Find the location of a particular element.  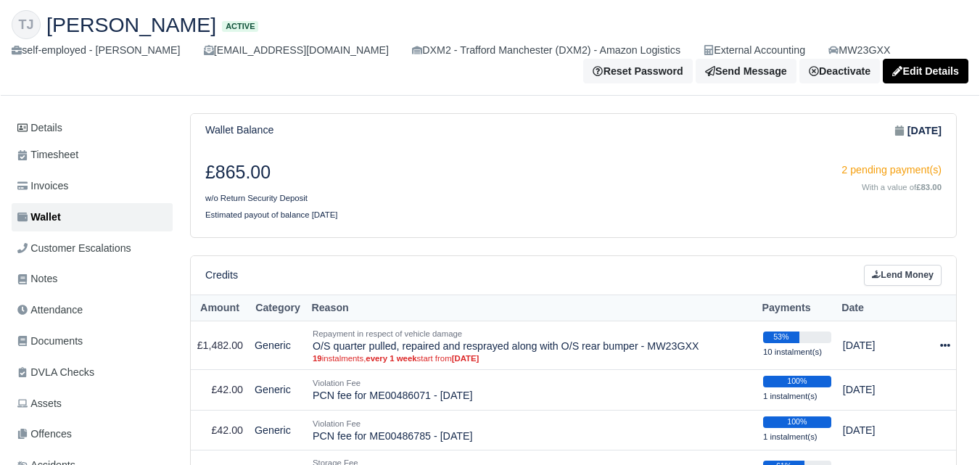

a: Attendance is located at coordinates (93, 310).